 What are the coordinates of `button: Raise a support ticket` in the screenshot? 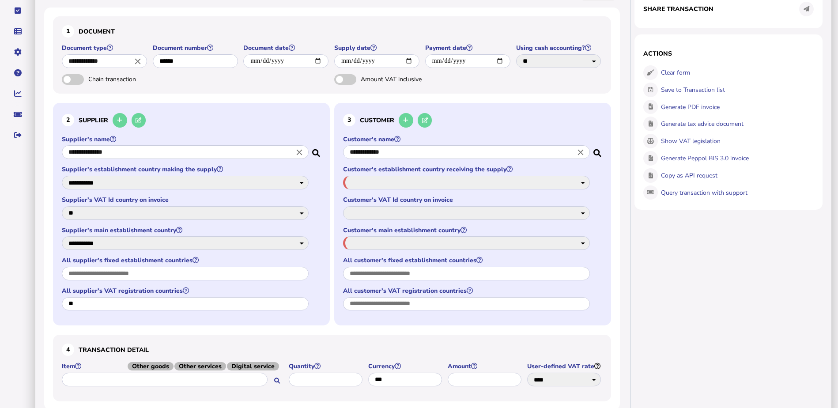 It's located at (18, 114).